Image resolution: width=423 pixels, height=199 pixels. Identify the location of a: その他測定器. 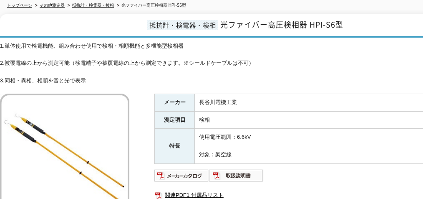
(52, 5).